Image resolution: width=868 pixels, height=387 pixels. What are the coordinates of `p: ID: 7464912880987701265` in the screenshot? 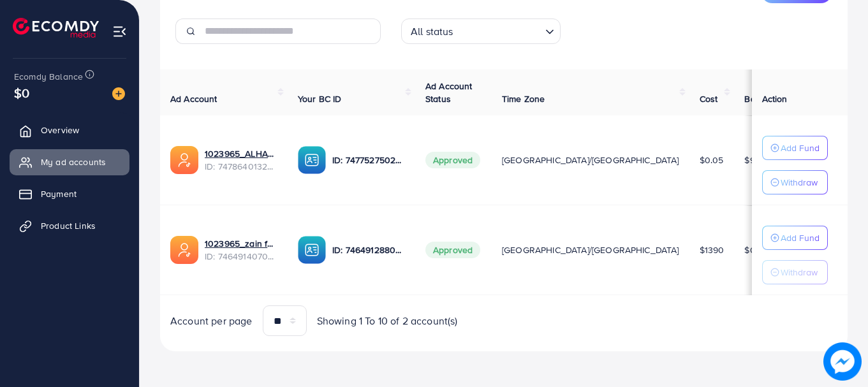 It's located at (368, 251).